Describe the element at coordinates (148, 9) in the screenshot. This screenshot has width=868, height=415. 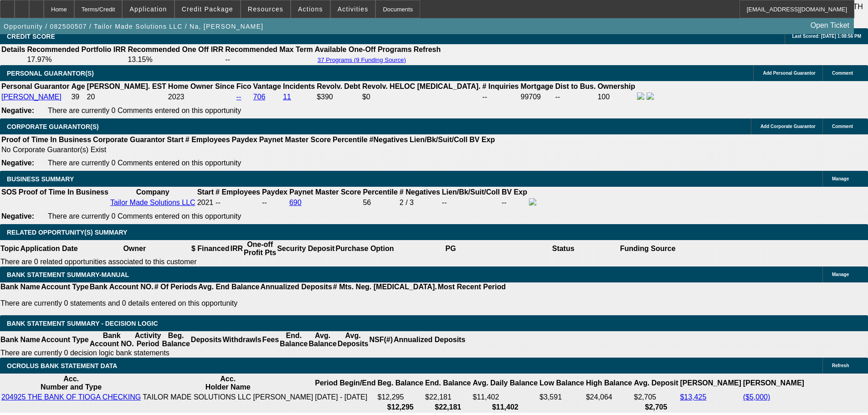
I see `span: Application` at that location.